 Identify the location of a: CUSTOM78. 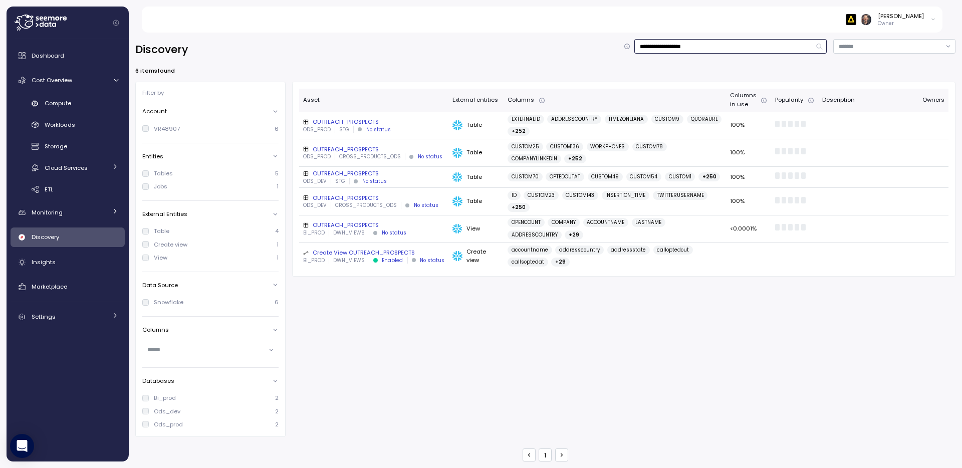
(650, 147).